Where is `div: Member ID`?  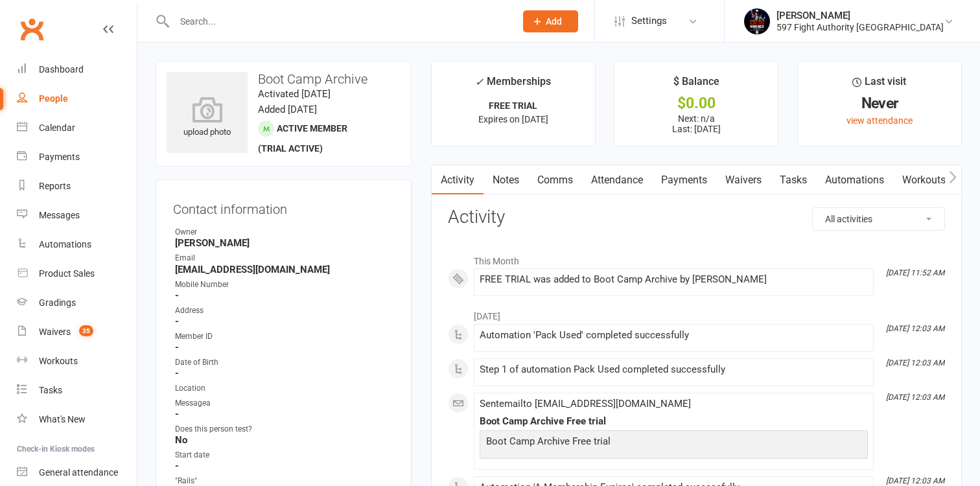
div: Member ID is located at coordinates (284, 337).